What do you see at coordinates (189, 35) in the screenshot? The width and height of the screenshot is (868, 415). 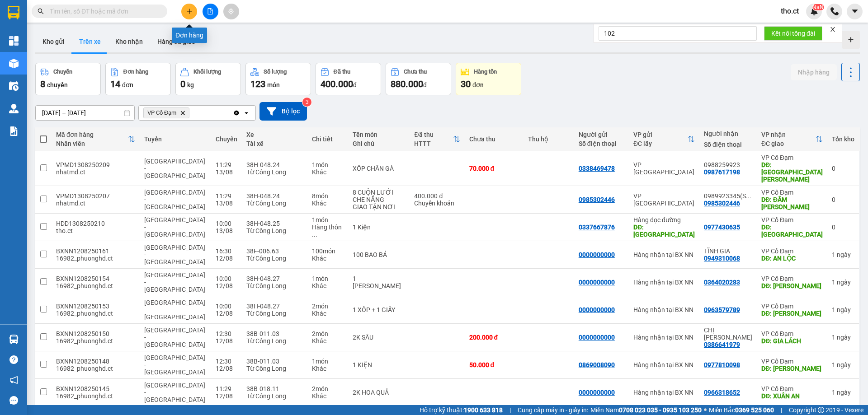 I see `div: Đơn hàng` at bounding box center [189, 35].